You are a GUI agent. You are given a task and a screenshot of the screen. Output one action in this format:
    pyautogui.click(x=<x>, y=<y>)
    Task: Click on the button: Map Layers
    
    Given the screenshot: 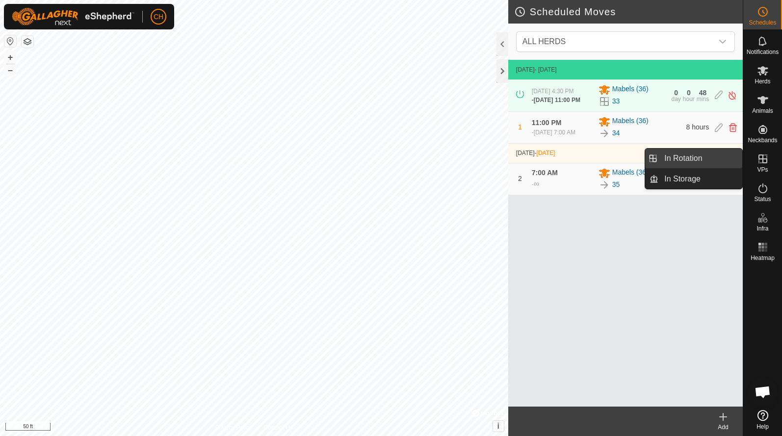 What is the action you would take?
    pyautogui.click(x=27, y=42)
    